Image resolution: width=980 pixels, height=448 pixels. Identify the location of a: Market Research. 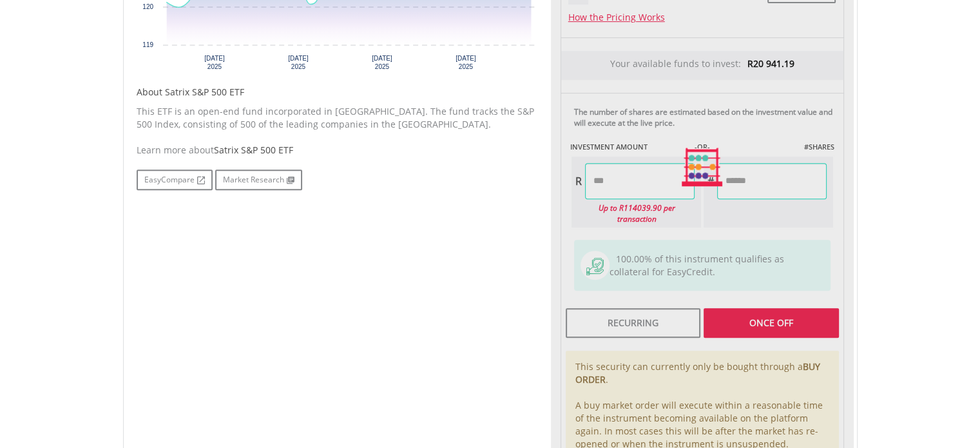
(258, 180).